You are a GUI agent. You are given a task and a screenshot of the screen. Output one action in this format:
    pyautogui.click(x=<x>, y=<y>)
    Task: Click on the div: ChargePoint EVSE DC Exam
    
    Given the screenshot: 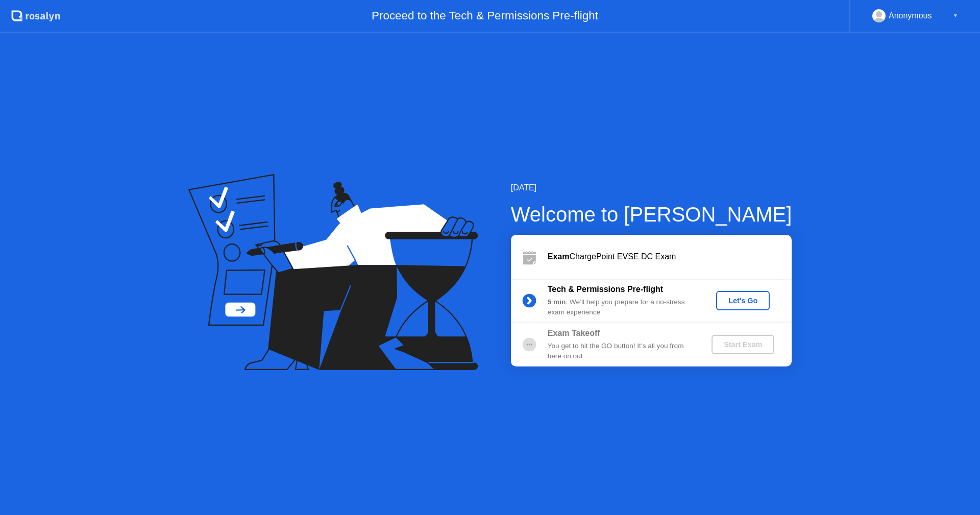 What is the action you would take?
    pyautogui.click(x=670, y=257)
    